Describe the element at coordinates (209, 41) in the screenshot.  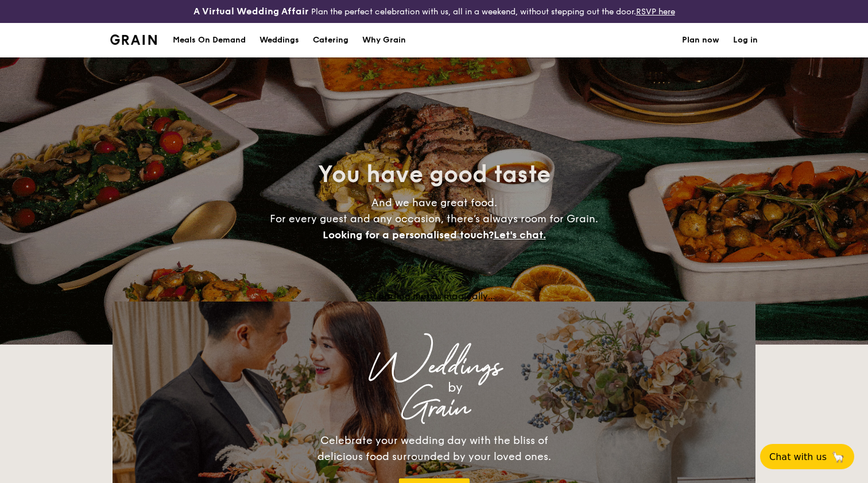
I see `a: Meals On Demand` at that location.